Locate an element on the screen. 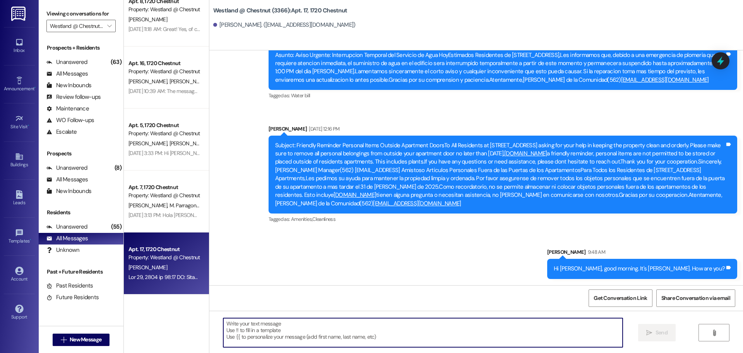  div: Prospects is located at coordinates (81, 153).